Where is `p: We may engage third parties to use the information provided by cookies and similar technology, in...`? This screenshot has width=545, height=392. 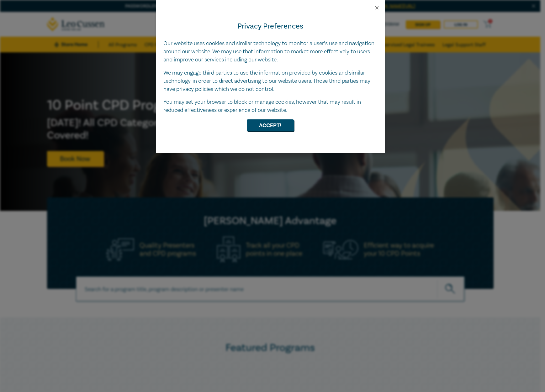
p: We may engage third parties to use the information provided by cookies and similar technology, in... is located at coordinates (270, 81).